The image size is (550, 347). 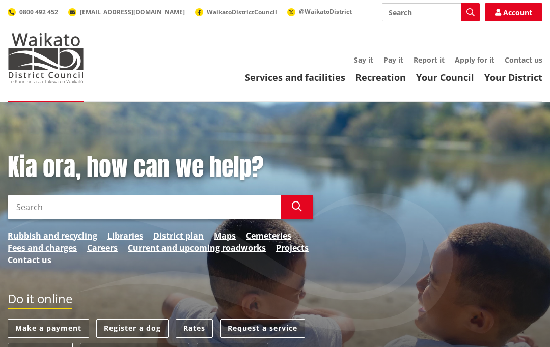 What do you see at coordinates (160, 167) in the screenshot?
I see `h1: Kia ora, how can we help?` at bounding box center [160, 167].